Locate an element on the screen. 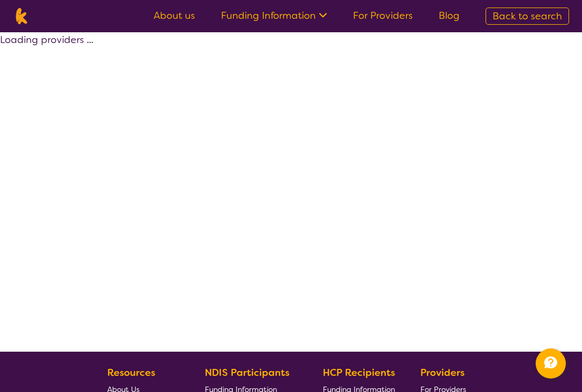  b: NDIS Participants is located at coordinates (247, 373).